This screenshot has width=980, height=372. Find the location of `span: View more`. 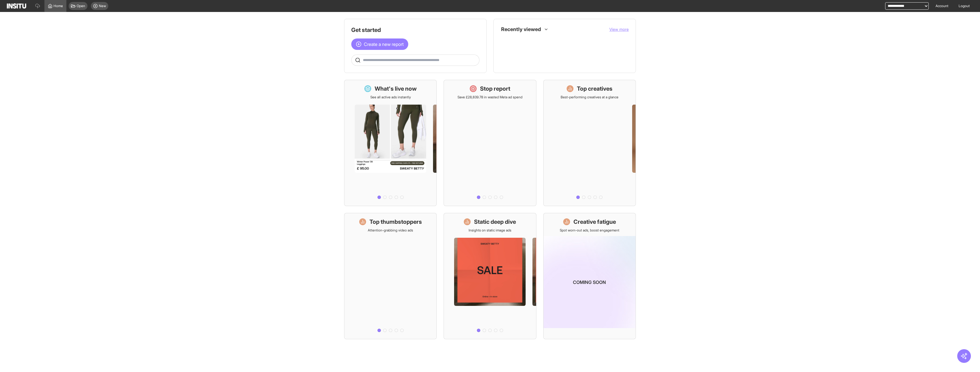

span: View more is located at coordinates (619, 29).